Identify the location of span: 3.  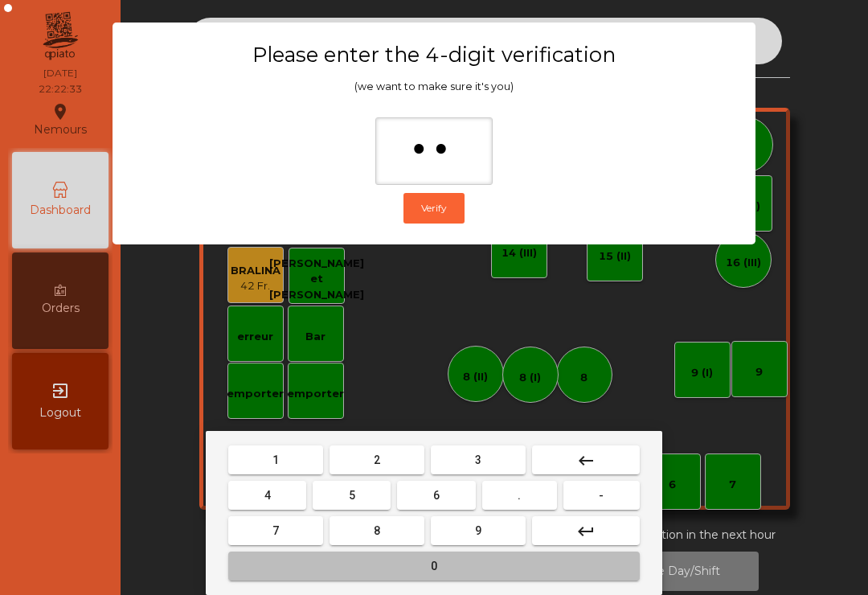
(478, 460).